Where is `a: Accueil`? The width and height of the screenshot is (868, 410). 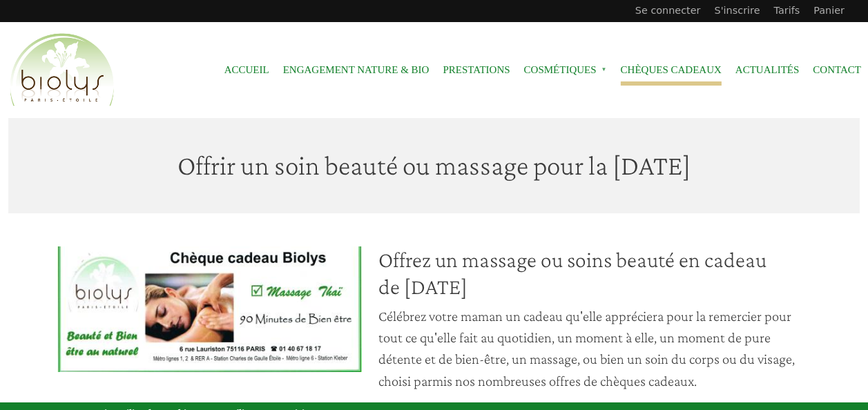
a: Accueil is located at coordinates (246, 70).